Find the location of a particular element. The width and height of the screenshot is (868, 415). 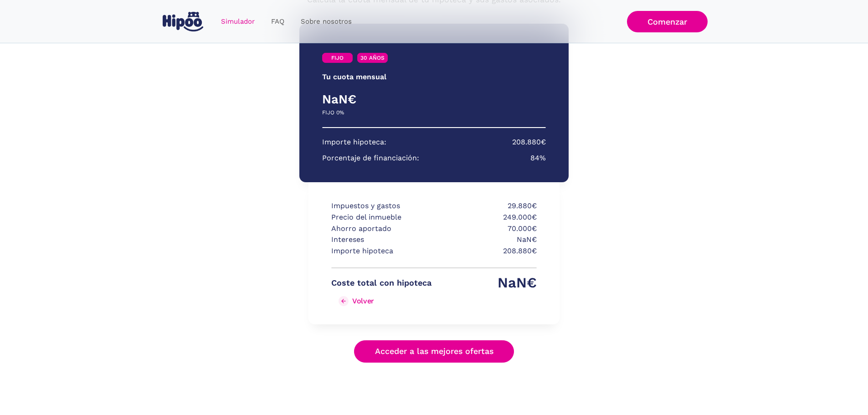

a: Simulador is located at coordinates (238, 22).